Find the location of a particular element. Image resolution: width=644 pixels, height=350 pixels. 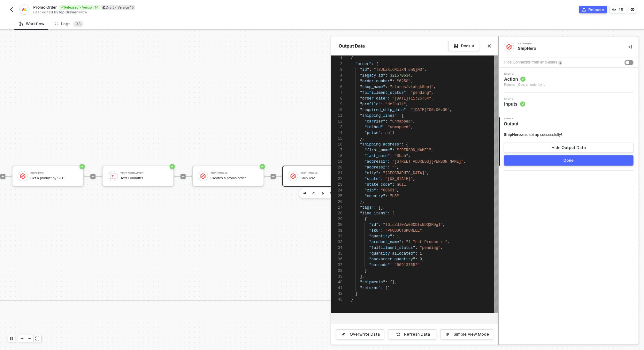

span: "60601" is located at coordinates (389, 190).